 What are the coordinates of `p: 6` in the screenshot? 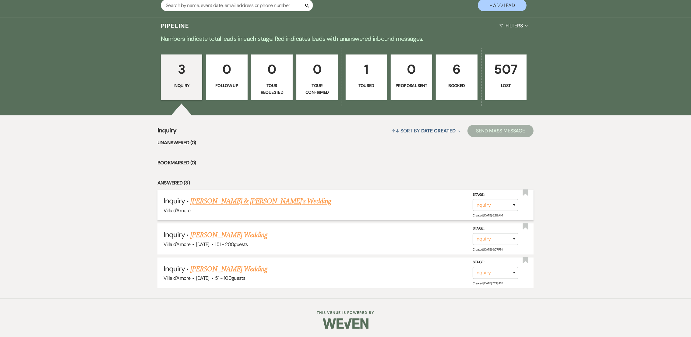 It's located at (456, 69).